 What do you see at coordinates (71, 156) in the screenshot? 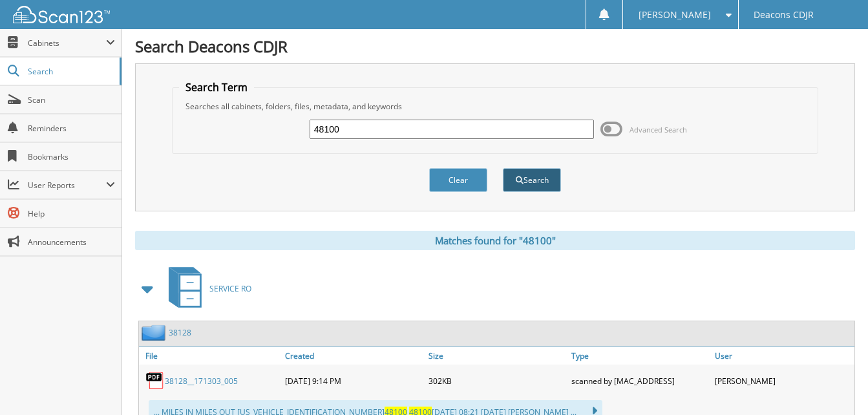
I see `span: Bookmarks` at bounding box center [71, 156].